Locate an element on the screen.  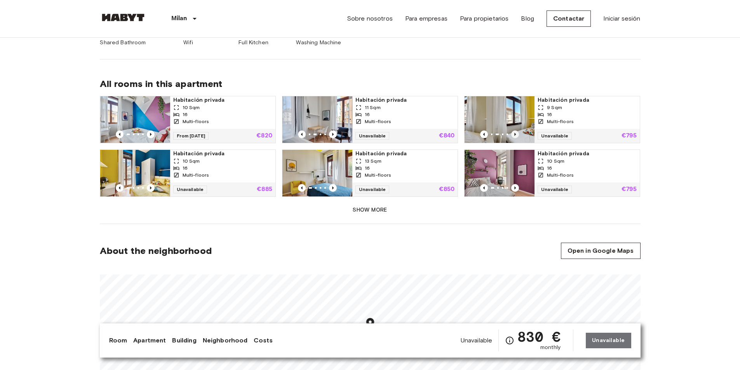
span: 830 € is located at coordinates (539, 337).